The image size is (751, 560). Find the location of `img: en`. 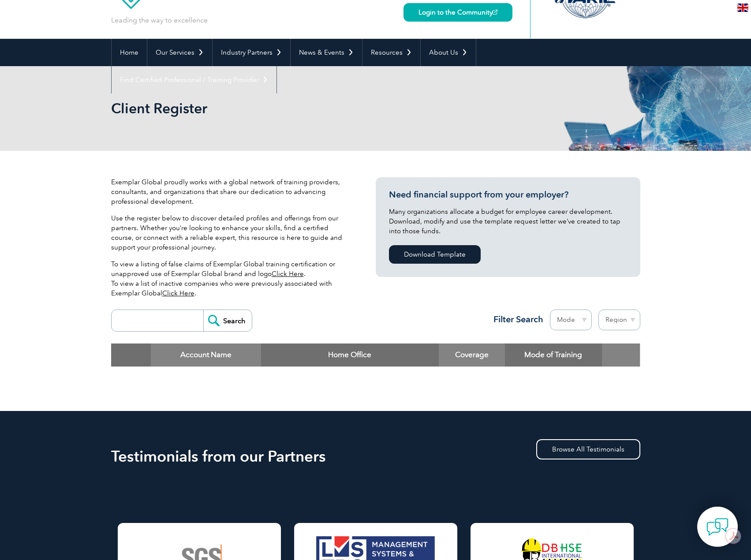

img: en is located at coordinates (743, 7).